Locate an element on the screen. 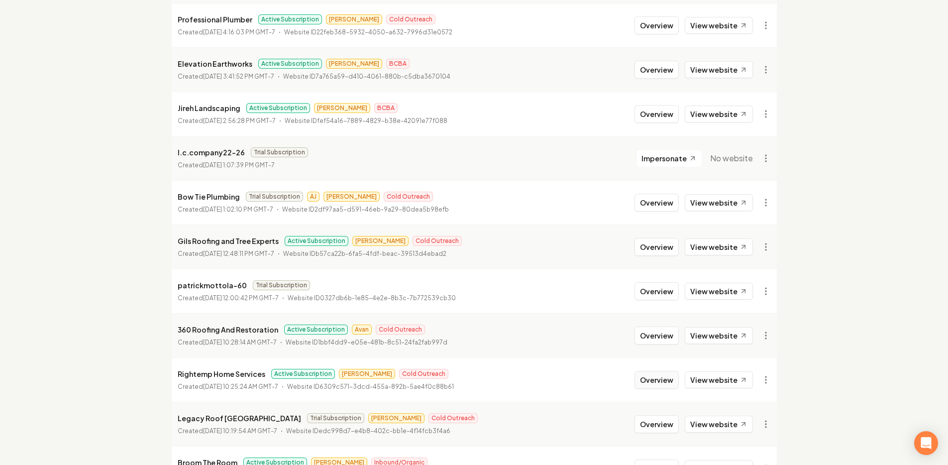 This screenshot has height=465, width=948. p: Jireh Landscaping is located at coordinates (209, 108).